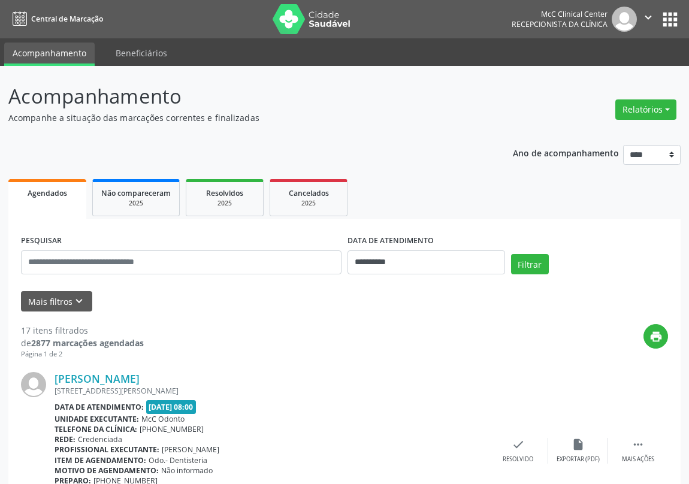  What do you see at coordinates (41, 241) in the screenshot?
I see `label: PESQUISAR` at bounding box center [41, 241].